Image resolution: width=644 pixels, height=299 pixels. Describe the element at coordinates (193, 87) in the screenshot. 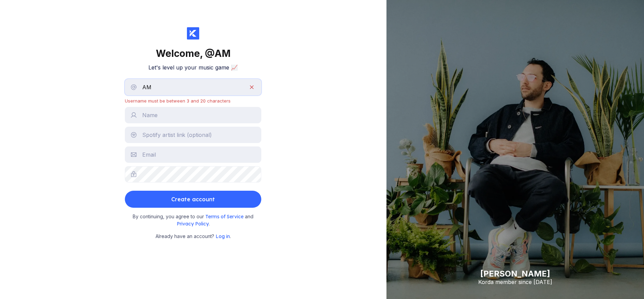

I see `input: Username` at that location.